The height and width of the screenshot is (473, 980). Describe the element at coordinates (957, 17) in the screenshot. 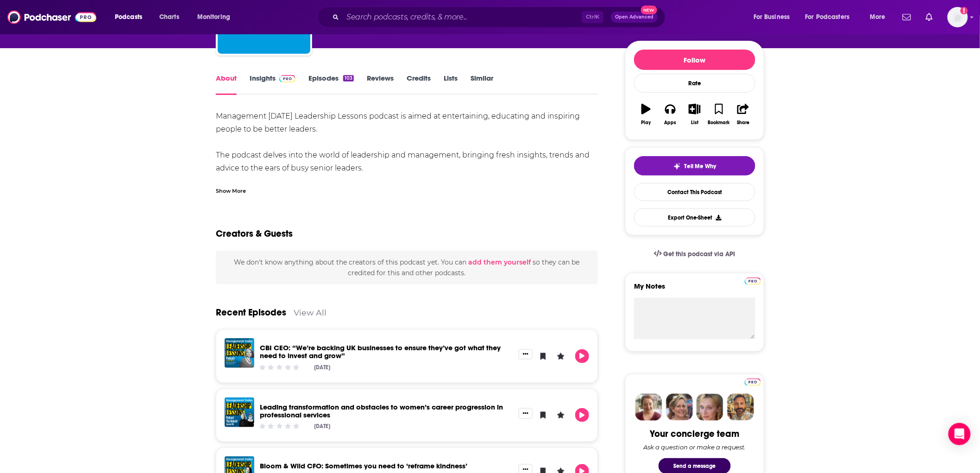

I see `img: User Profile` at that location.